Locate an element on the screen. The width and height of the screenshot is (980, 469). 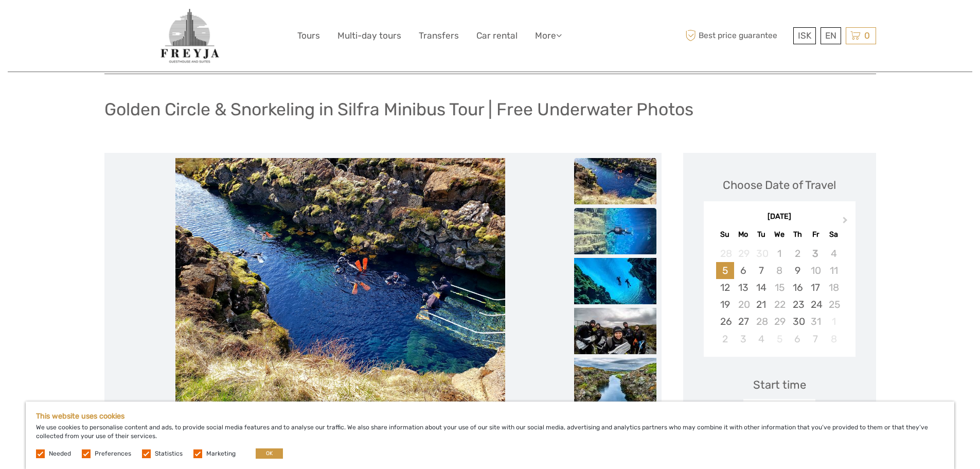
div: Choose Thursday, October 16th, 2025 is located at coordinates (797, 287).